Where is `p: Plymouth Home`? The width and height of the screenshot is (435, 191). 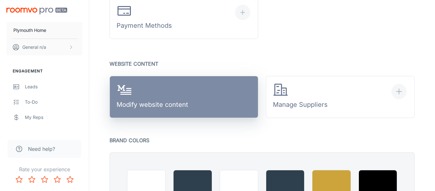 p: Plymouth Home is located at coordinates (30, 30).